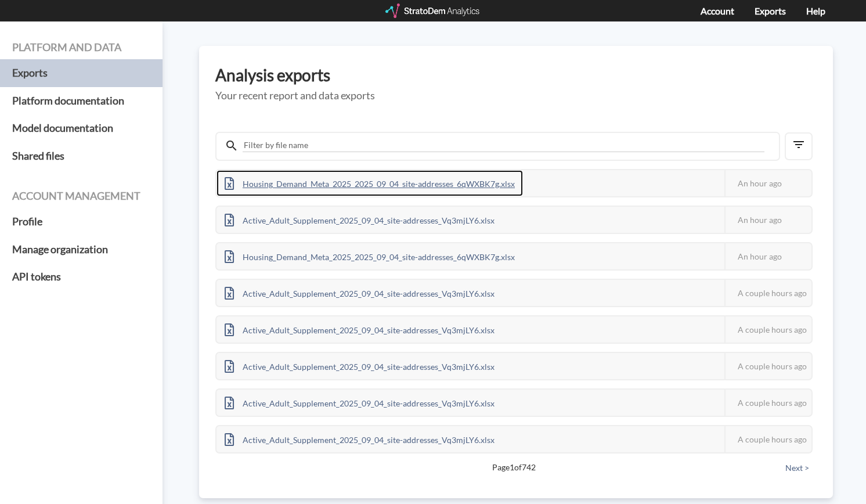  Describe the element at coordinates (717, 10) in the screenshot. I see `a: Account` at that location.